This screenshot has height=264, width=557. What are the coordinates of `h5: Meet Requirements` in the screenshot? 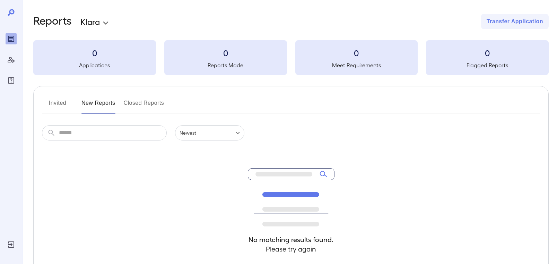 It's located at (356, 65).